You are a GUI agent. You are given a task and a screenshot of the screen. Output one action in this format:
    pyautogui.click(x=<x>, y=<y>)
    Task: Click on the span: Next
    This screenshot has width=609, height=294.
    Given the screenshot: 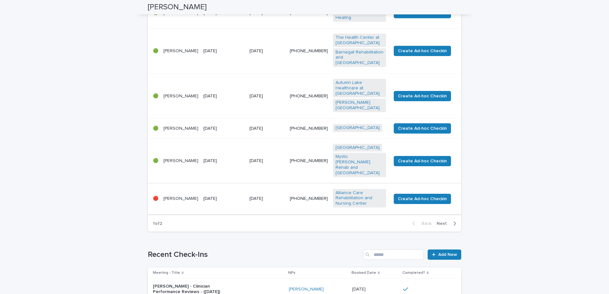 What is the action you would take?
    pyautogui.click(x=444, y=223)
    